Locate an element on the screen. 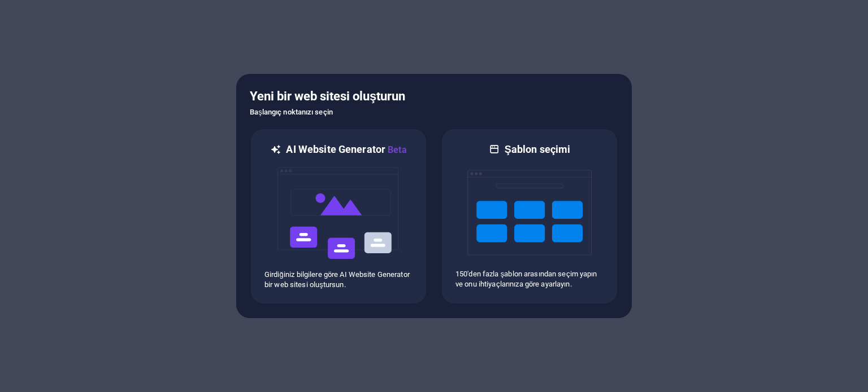 The height and width of the screenshot is (392, 868). div: AI Website GeneratorBetaaiGirdiğiniz bilgilere göre AI Website Generator bir web sitesi oluştursun. is located at coordinates (339, 216).